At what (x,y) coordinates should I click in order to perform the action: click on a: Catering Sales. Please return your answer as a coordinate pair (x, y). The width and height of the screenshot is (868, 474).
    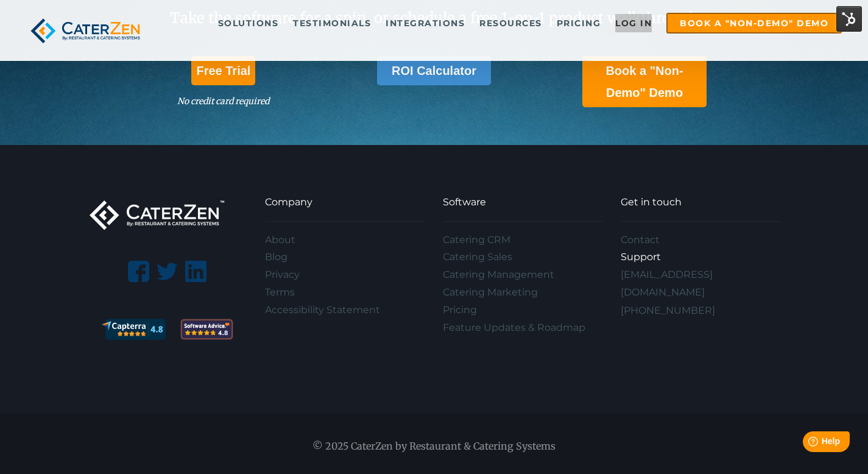
    Looking at the image, I should click on (523, 257).